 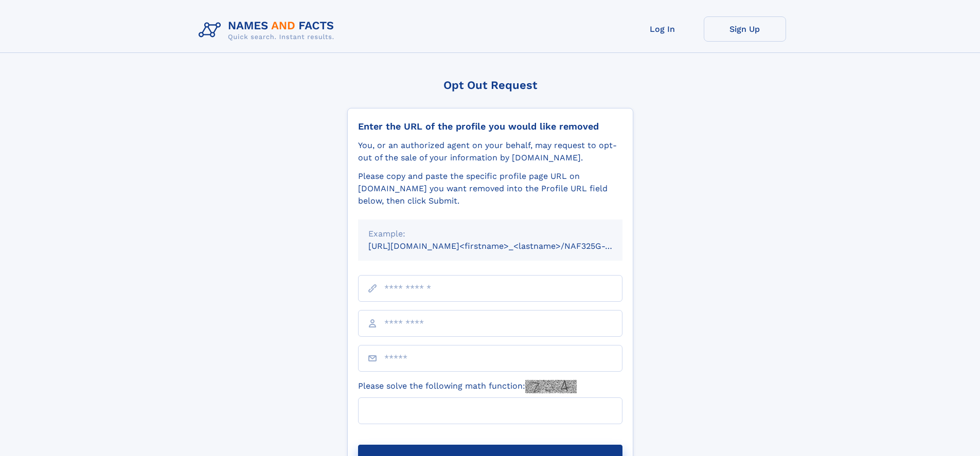 What do you see at coordinates (662, 28) in the screenshot?
I see `a: Log In` at bounding box center [662, 28].